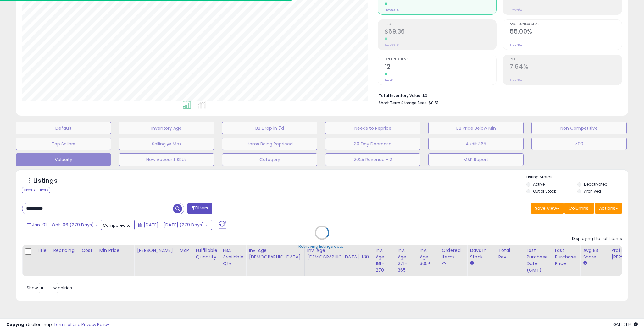 The image size is (644, 331). I want to click on button: Selling @ Max, so click(166, 144).